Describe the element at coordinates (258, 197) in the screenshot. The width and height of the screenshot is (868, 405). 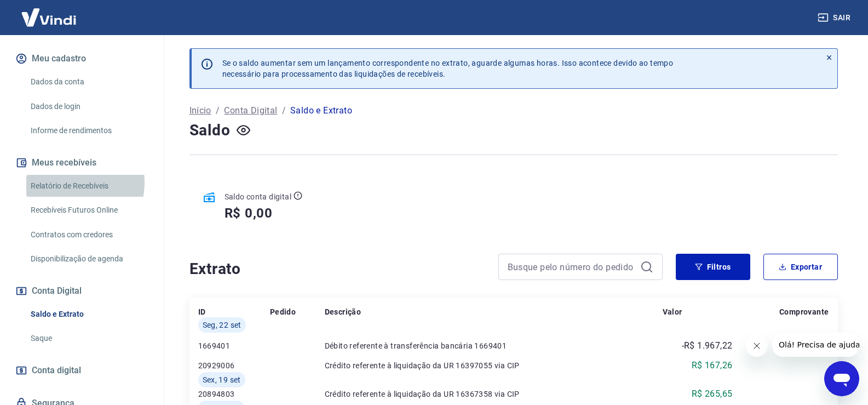
I see `p: Saldo conta digital` at that location.